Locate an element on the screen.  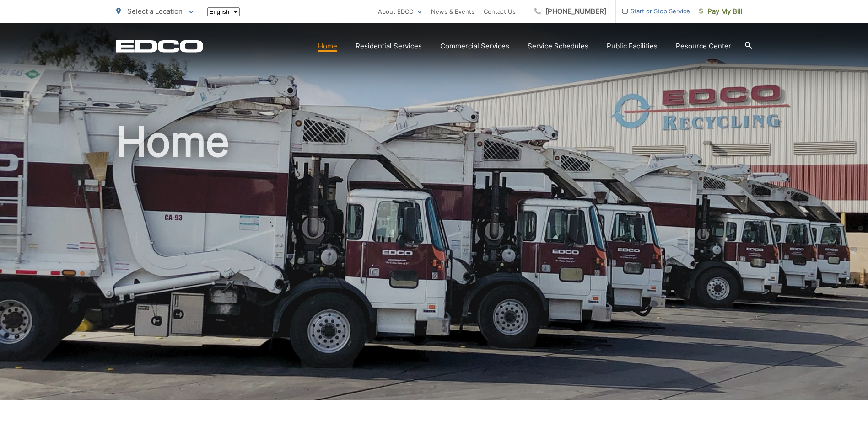
a: Home is located at coordinates (327, 46).